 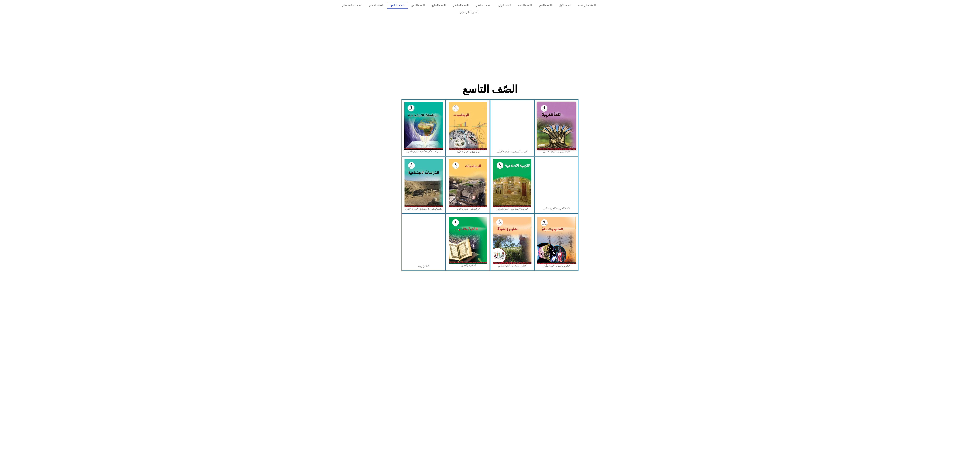 I want to click on a: الصف الرابع, so click(x=504, y=5).